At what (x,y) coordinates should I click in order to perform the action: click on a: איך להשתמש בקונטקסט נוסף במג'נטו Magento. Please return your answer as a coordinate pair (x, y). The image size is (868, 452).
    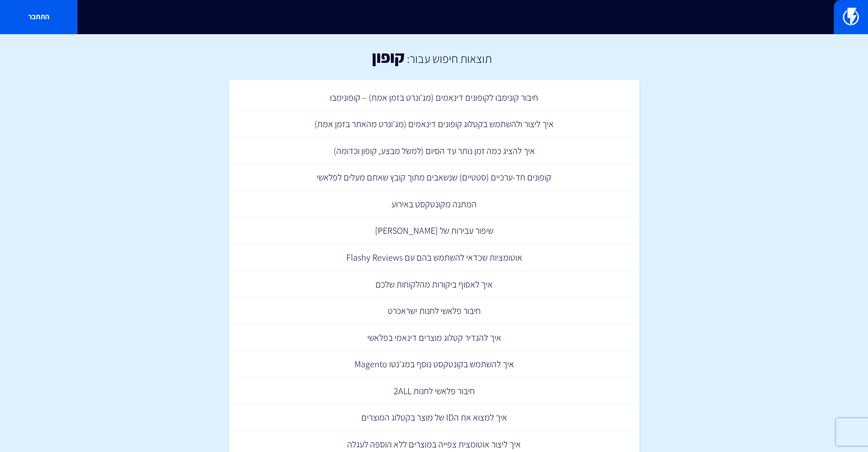
    Looking at the image, I should click on (434, 364).